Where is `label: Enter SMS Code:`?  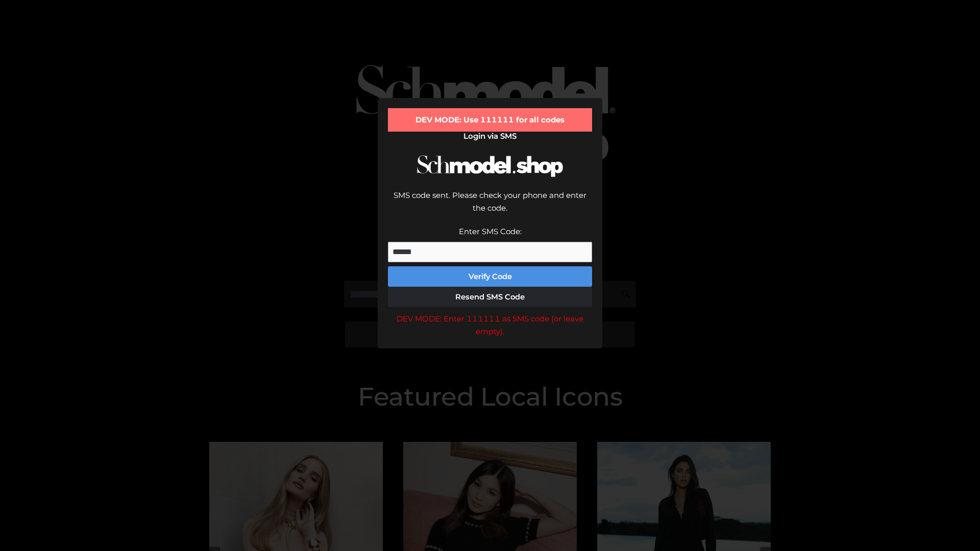
label: Enter SMS Code: is located at coordinates (490, 232).